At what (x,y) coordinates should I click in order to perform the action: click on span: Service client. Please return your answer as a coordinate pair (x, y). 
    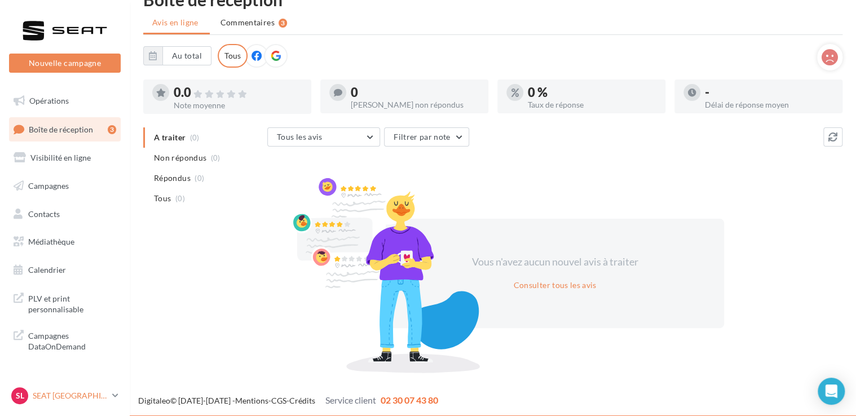
    Looking at the image, I should click on (351, 400).